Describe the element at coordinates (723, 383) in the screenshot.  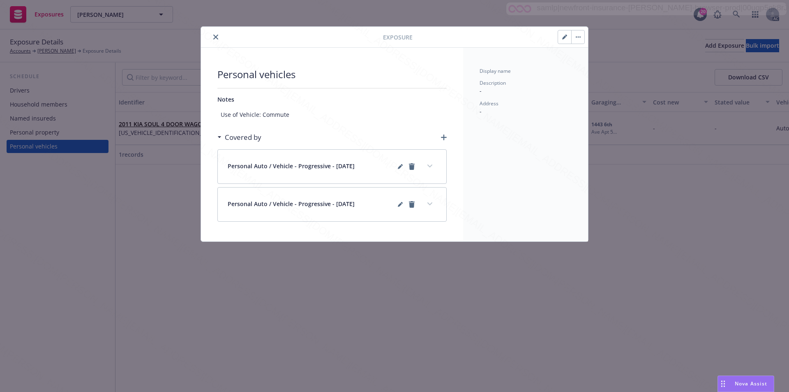
I see `div: Drag to move` at that location.